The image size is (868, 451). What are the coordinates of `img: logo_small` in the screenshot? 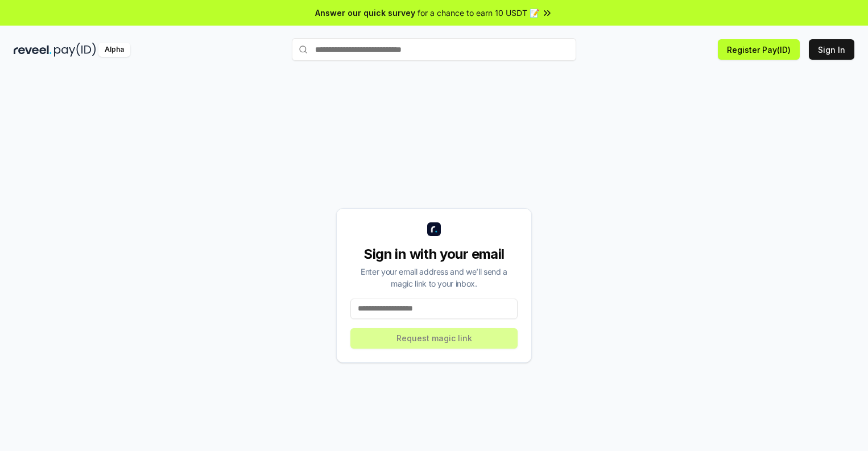 It's located at (434, 229).